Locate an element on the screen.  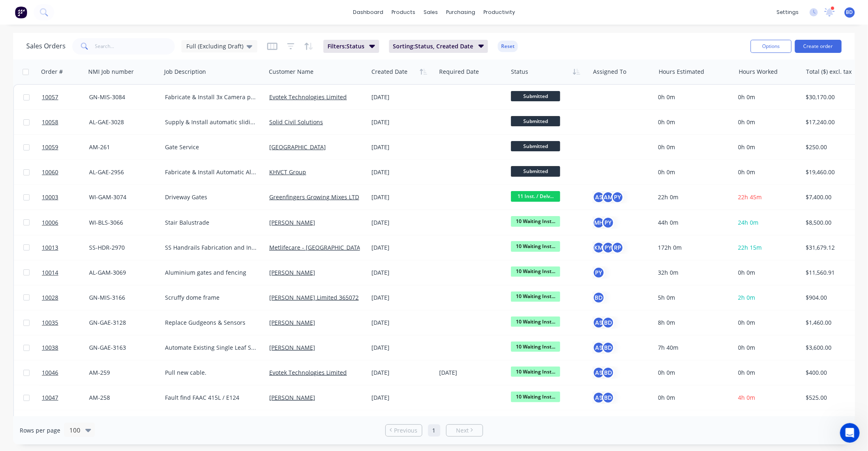
span: 10058 is located at coordinates (50, 122).